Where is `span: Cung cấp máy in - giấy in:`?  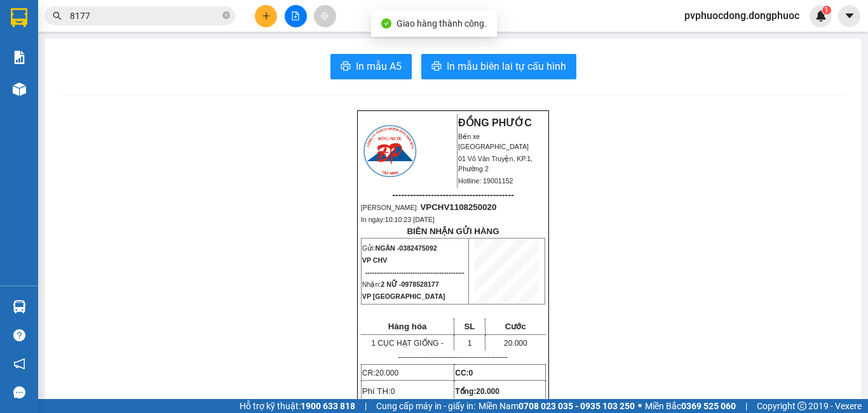
span: Cung cấp máy in - giấy in: is located at coordinates (425, 407).